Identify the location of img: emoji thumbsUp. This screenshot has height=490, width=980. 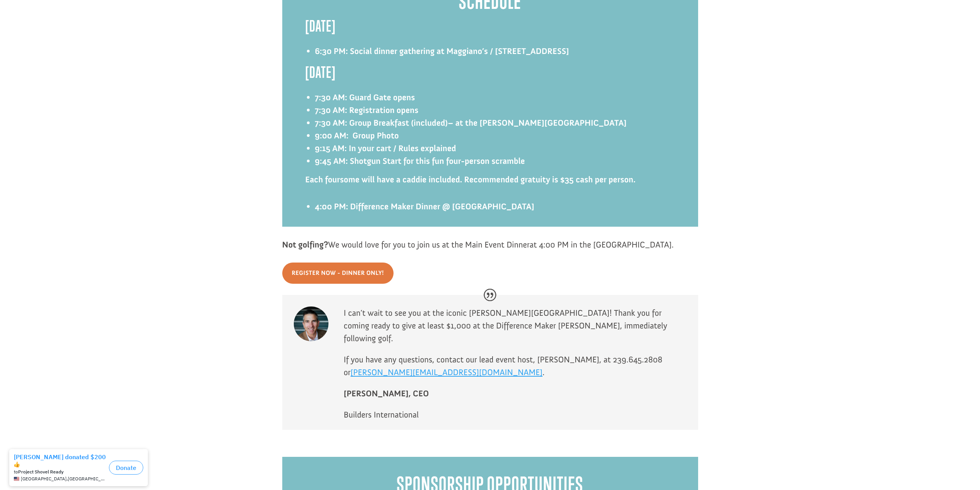
(17, 19).